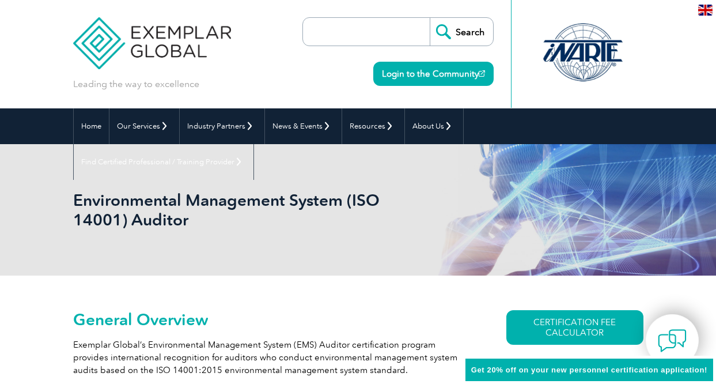 Image resolution: width=716 pixels, height=384 pixels. Describe the element at coordinates (273, 357) in the screenshot. I see `p: Exemplar Global’s Environmental Management System (EMS) Auditor certification program provides in...` at that location.